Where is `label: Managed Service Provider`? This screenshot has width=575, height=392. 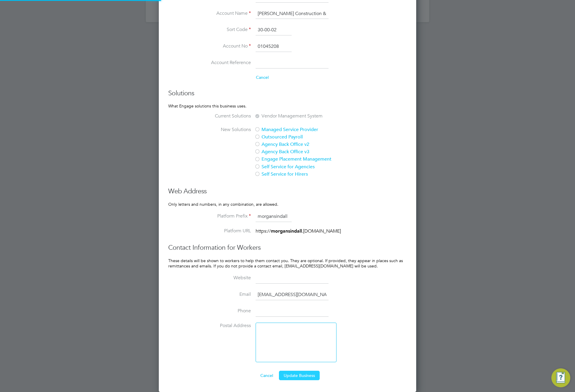 label: Managed Service Provider is located at coordinates (304, 130).